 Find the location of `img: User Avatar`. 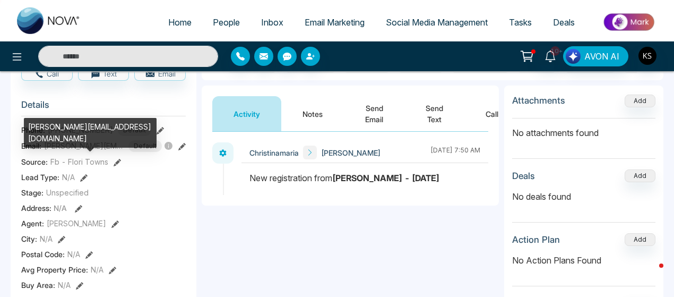

img: User Avatar is located at coordinates (648, 56).